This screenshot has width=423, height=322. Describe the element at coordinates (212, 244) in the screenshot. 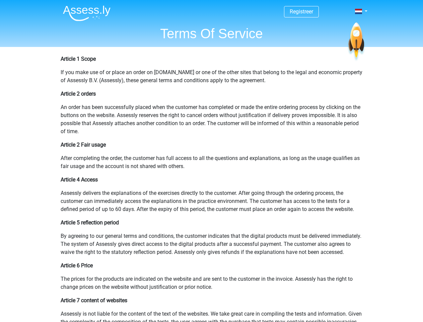

I see `p: By agreeing to our general terms and conditions, the customer indicates that the digital products...` at that location.